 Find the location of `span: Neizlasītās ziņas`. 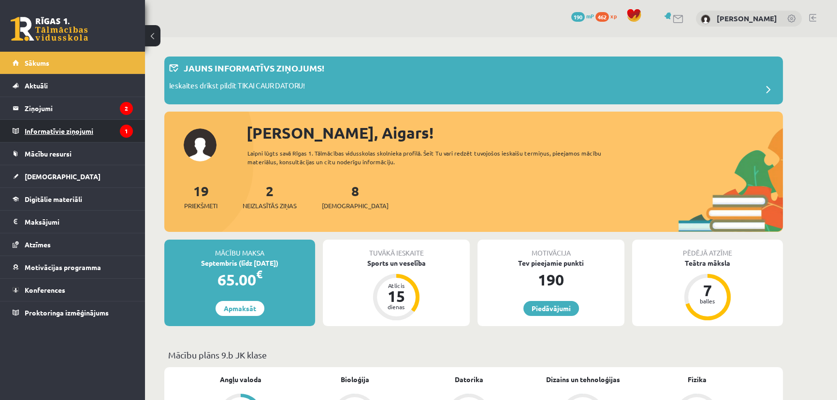

span: Neizlasītās ziņas is located at coordinates (270, 206).